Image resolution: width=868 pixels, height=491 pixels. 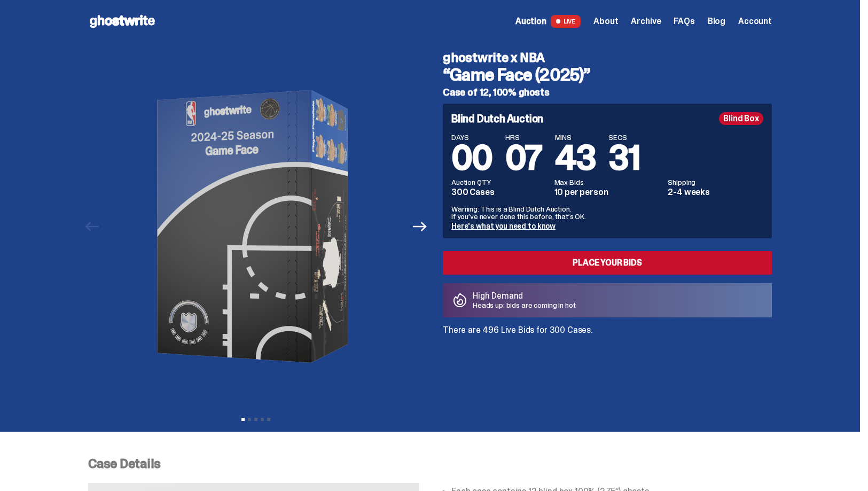 What do you see at coordinates (500, 192) in the screenshot?
I see `dd: 300 Cases` at bounding box center [500, 192].